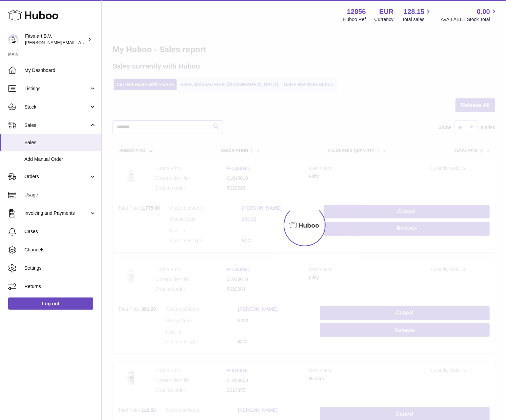 This screenshot has width=506, height=420. Describe the element at coordinates (61, 268) in the screenshot. I see `span: Settings` at that location.